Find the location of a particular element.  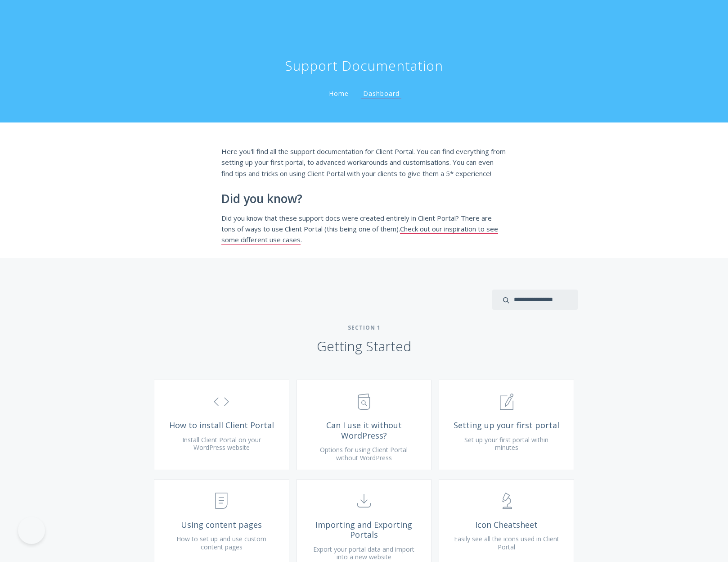

span: How to install Client Portal is located at coordinates (221, 425).